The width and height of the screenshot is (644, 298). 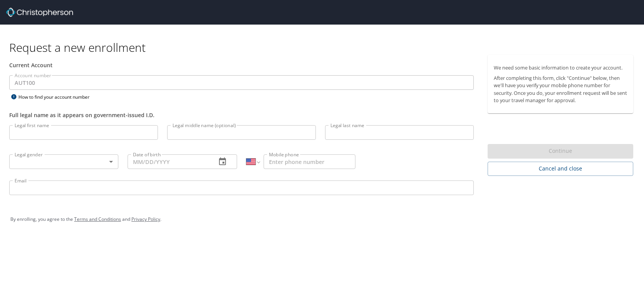 What do you see at coordinates (324, 47) in the screenshot?
I see `h1: Request a new enrollment` at bounding box center [324, 47].